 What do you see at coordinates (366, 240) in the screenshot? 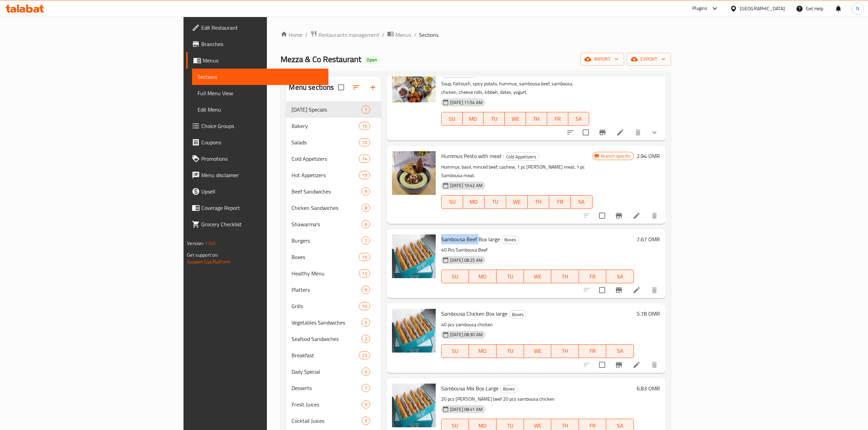
I see `span: 7` at bounding box center [366, 240].